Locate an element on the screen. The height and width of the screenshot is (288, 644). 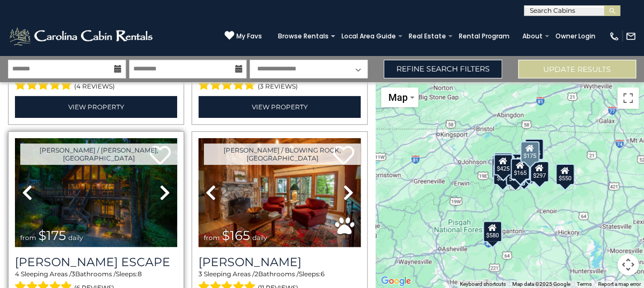
div: $125 is located at coordinates (503, 163).